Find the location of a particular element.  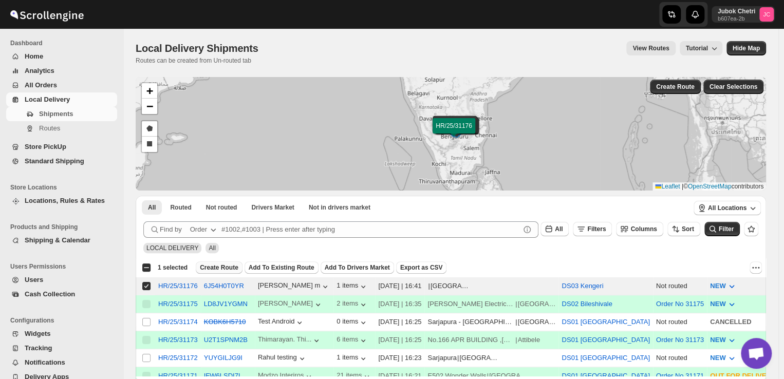

span: Local Delivery Shipments is located at coordinates (197, 48).